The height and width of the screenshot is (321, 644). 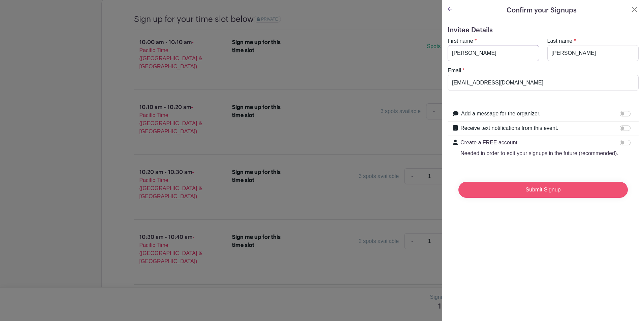 What do you see at coordinates (560, 41) in the screenshot?
I see `label: Last name` at bounding box center [560, 41].